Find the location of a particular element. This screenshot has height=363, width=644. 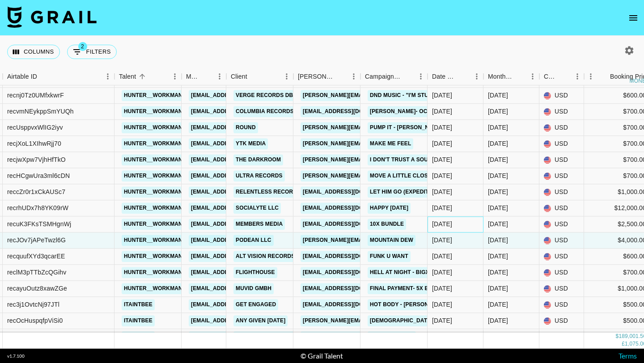

a: Terms is located at coordinates (628, 355).